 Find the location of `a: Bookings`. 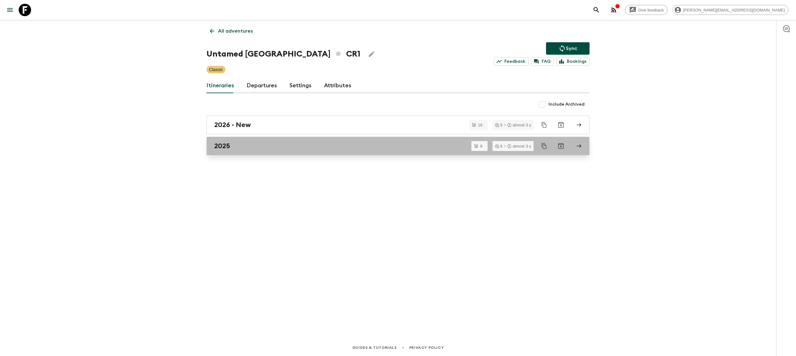

a: Bookings is located at coordinates (573, 62).